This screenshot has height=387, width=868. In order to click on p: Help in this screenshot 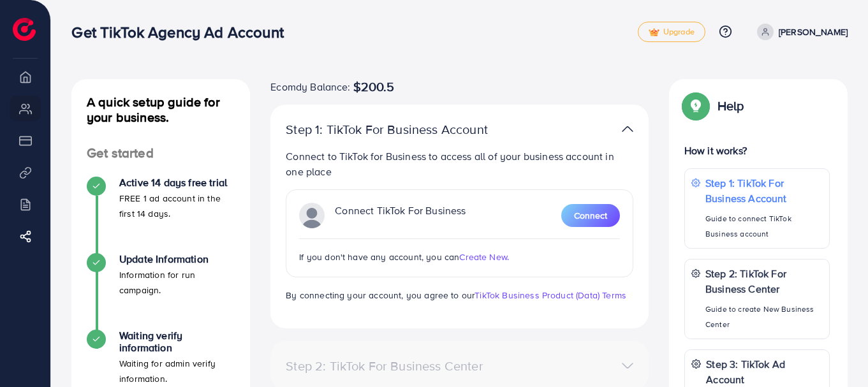, I will do `click(730, 106)`.